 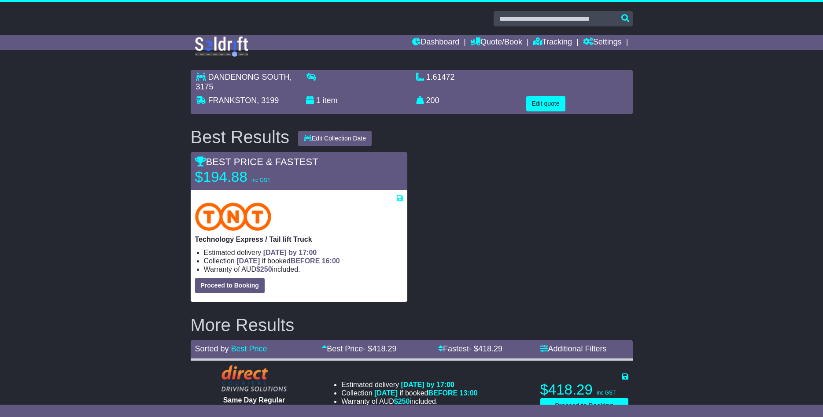 I want to click on p: $194.88, so click(x=250, y=177).